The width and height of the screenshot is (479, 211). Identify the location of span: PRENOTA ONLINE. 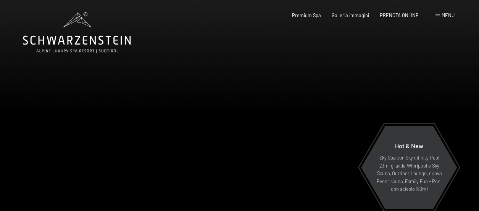
(399, 15).